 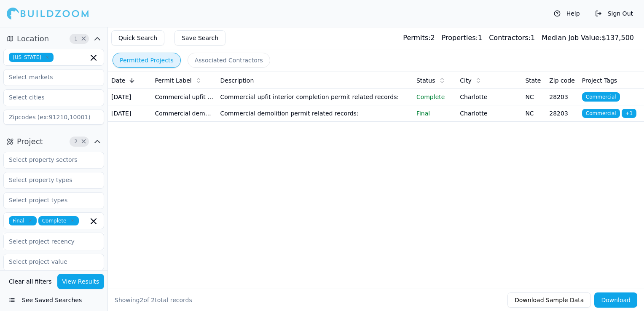 What do you see at coordinates (30, 142) in the screenshot?
I see `span: Project` at bounding box center [30, 142].